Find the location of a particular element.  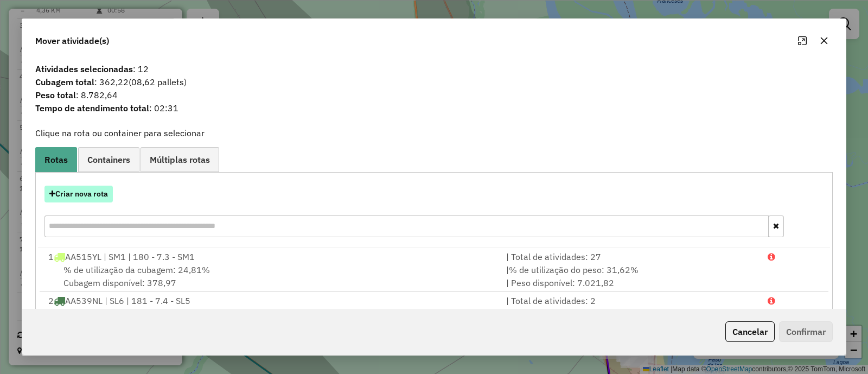

button: Criar nova rota is located at coordinates (79, 194).